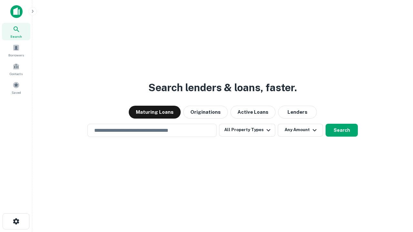 This screenshot has width=413, height=232. Describe the element at coordinates (16, 55) in the screenshot. I see `span: Borrowers` at that location.